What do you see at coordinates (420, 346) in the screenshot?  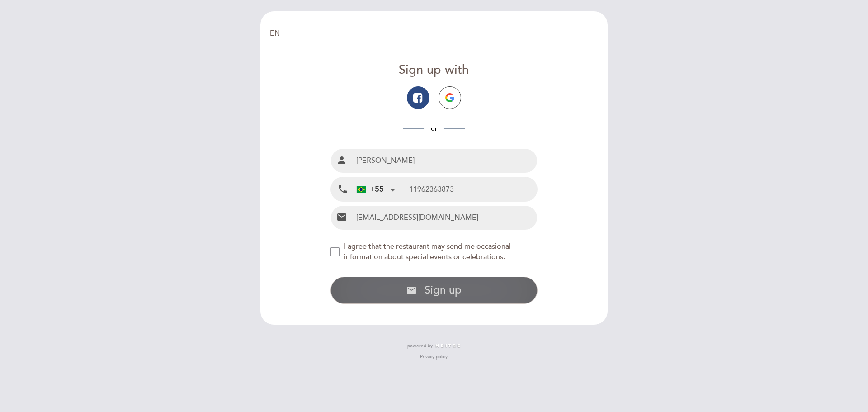 I see `span: powered by` at bounding box center [420, 346].